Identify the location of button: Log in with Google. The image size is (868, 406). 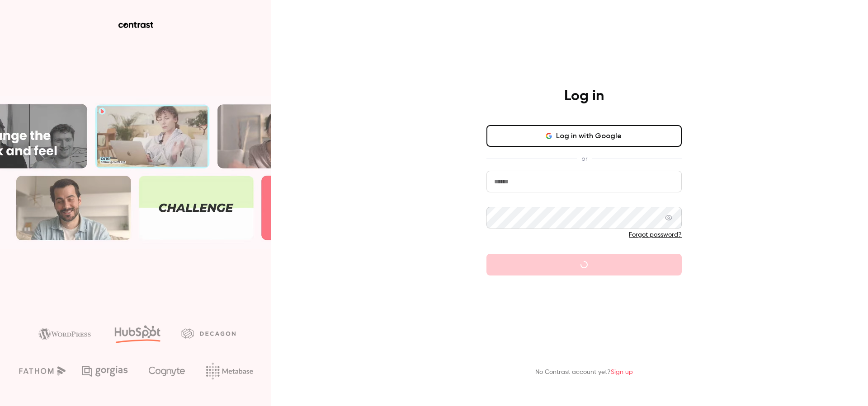
(584, 136).